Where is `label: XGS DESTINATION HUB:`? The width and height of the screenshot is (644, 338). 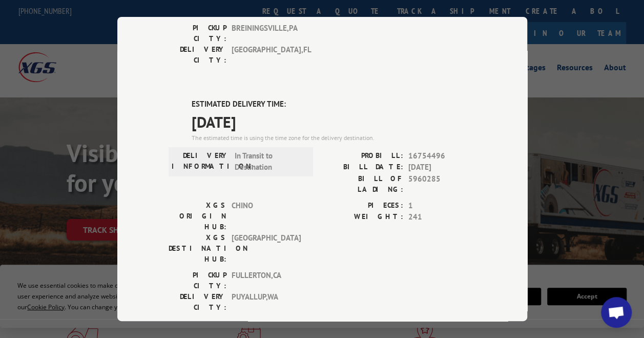 label: XGS DESTINATION HUB: is located at coordinates (197, 248).